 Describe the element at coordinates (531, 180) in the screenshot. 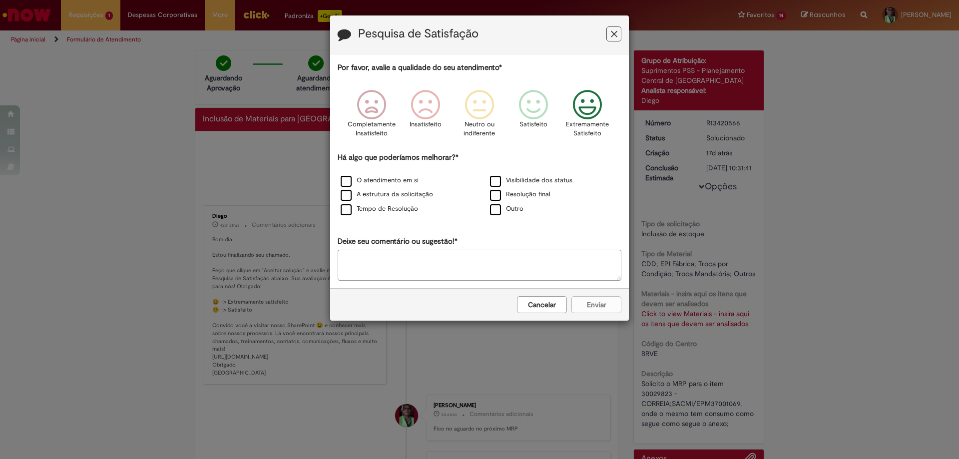

I see `label: Visibilidade dos status` at that location.